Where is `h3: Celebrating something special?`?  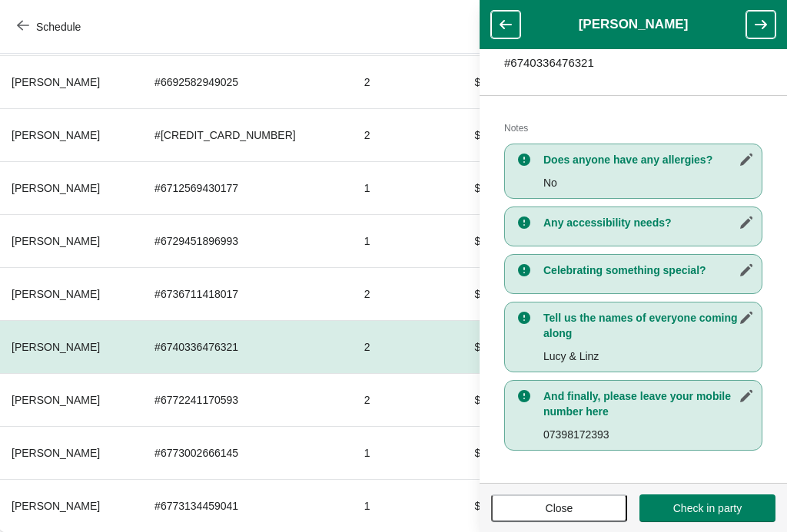 h3: Celebrating something special? is located at coordinates (649, 270).